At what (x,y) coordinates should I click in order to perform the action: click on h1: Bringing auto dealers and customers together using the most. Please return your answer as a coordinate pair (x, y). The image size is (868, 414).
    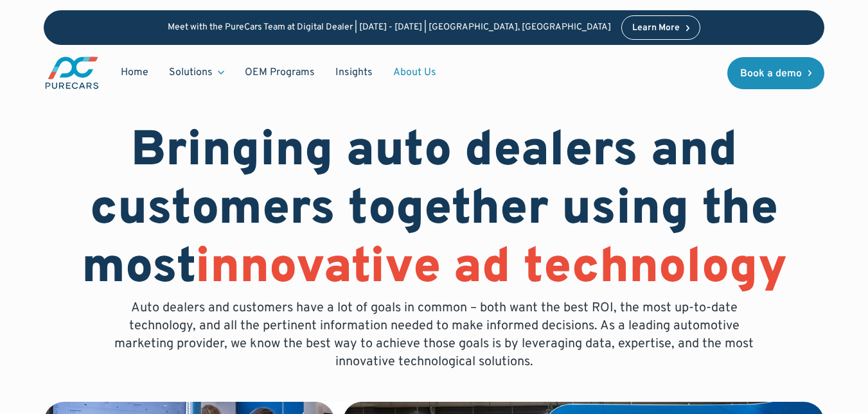
    Looking at the image, I should click on (434, 211).